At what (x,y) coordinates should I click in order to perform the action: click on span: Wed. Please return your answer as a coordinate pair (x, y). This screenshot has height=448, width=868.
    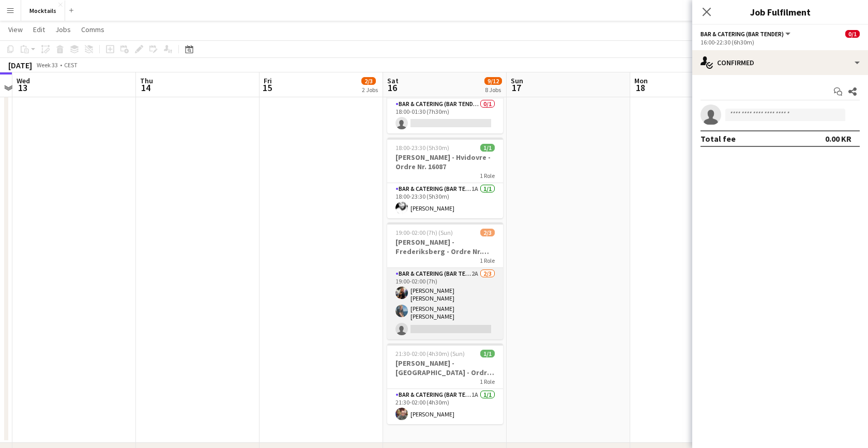
    Looking at the image, I should click on (23, 80).